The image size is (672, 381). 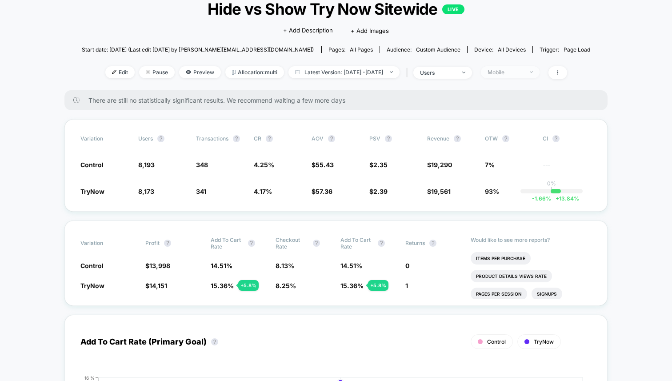 I want to click on span: 1, so click(x=407, y=286).